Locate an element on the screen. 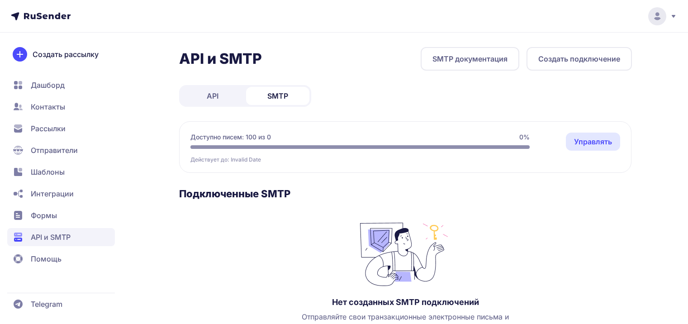 The image size is (688, 324). span: Дашборд is located at coordinates (47, 85).